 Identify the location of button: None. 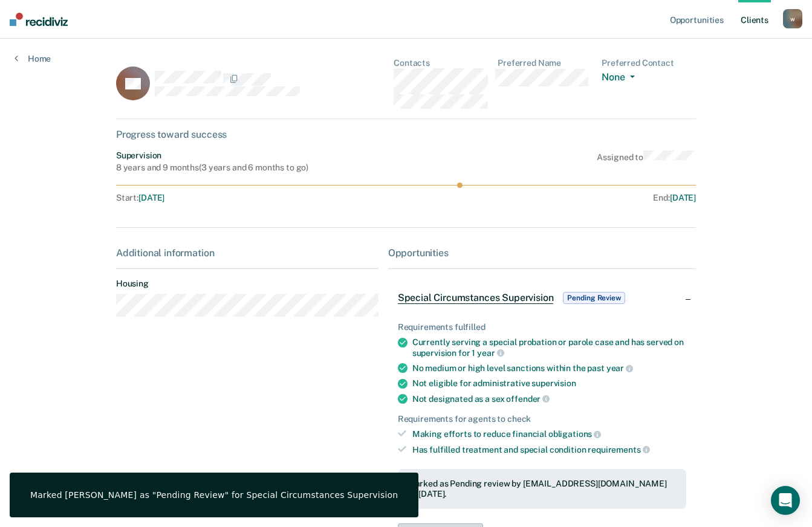
(620, 78).